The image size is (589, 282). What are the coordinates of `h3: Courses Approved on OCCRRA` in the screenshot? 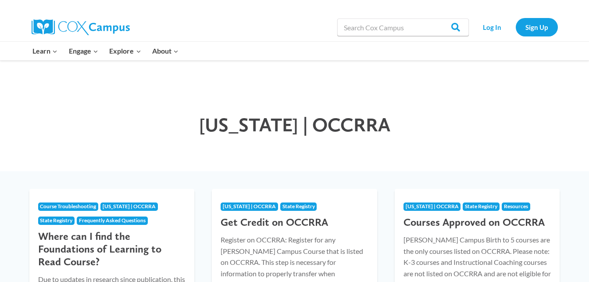 It's located at (477, 222).